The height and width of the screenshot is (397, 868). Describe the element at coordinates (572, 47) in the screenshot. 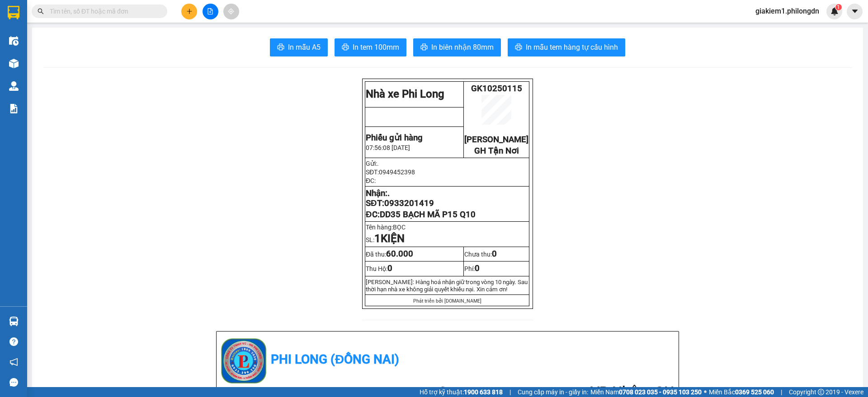

I see `span: In mẫu tem hàng tự cấu hình` at that location.